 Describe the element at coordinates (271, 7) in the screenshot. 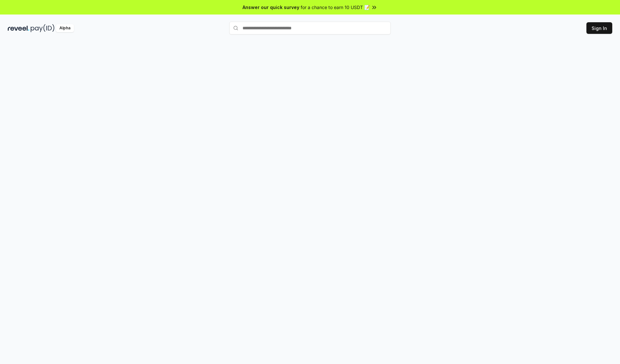

I see `span: Answer our quick survey` at that location.